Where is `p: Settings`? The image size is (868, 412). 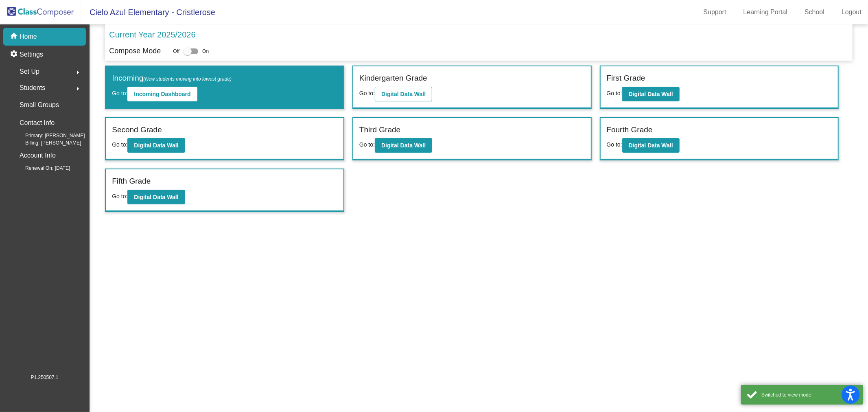
p: Settings is located at coordinates (31, 55).